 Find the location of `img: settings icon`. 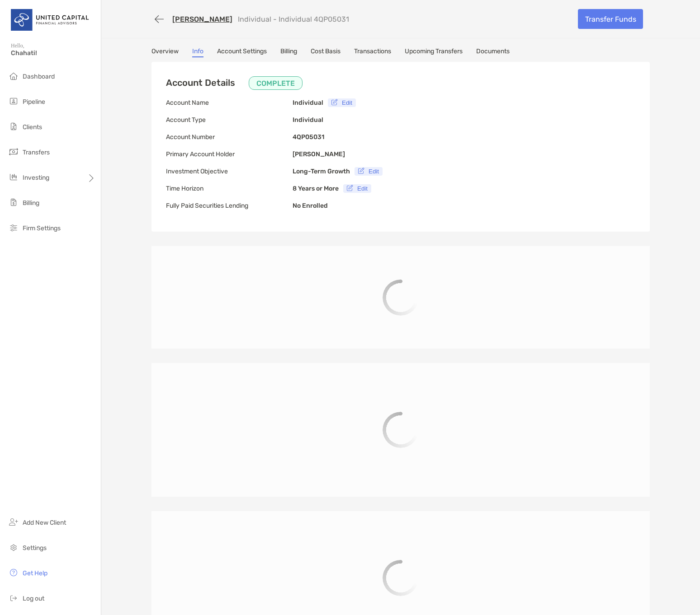

img: settings icon is located at coordinates (13, 547).